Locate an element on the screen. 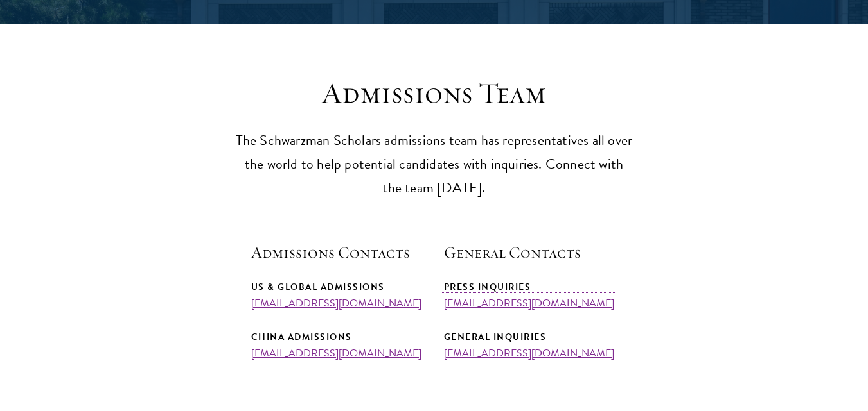 This screenshot has width=868, height=411. p: The Schwarzman Scholars admissions team has representatives all over the world to help potential ... is located at coordinates (434, 165).